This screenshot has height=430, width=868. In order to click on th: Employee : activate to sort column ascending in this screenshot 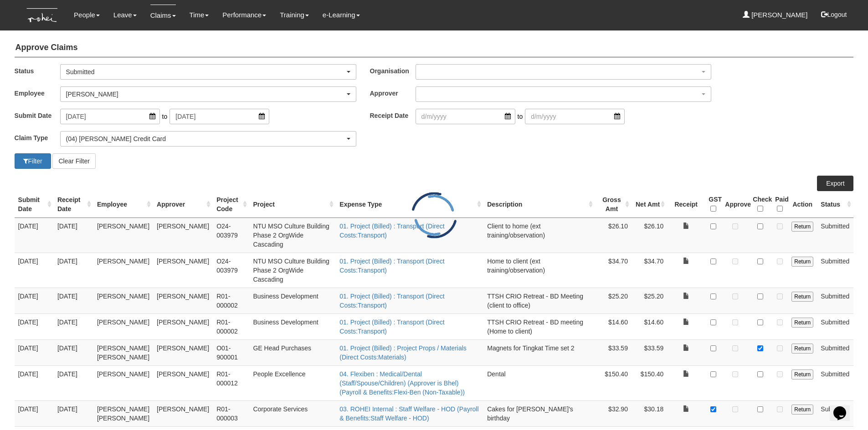, I will do `click(123, 205)`.